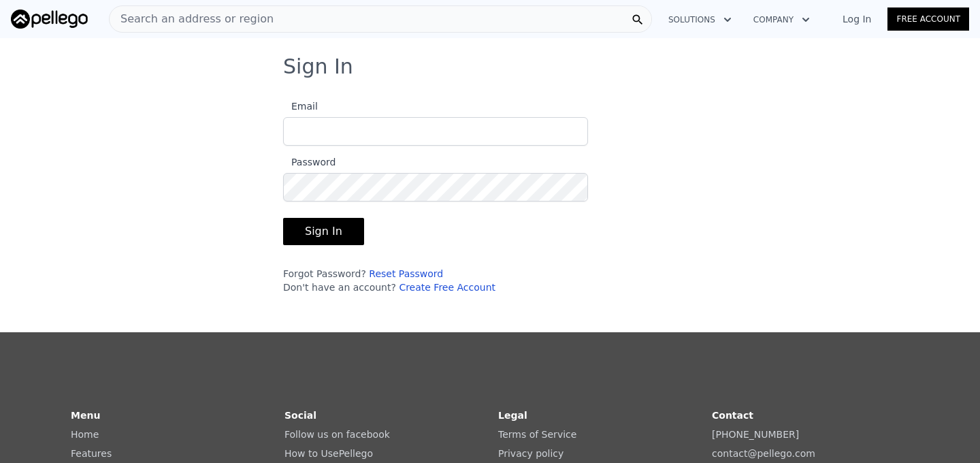 This screenshot has width=980, height=463. What do you see at coordinates (84, 435) in the screenshot?
I see `a: Home` at bounding box center [84, 435].